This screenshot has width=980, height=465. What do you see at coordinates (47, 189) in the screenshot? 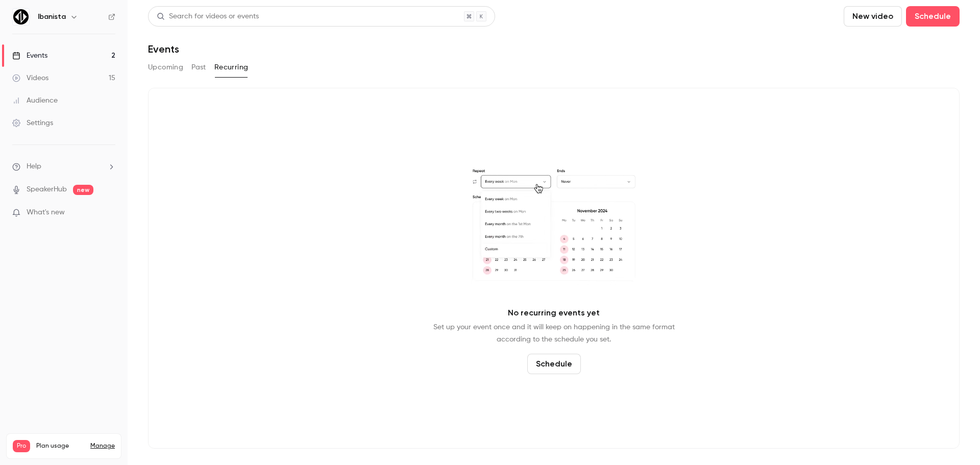
I see `a: SpeakerHub` at bounding box center [47, 189].